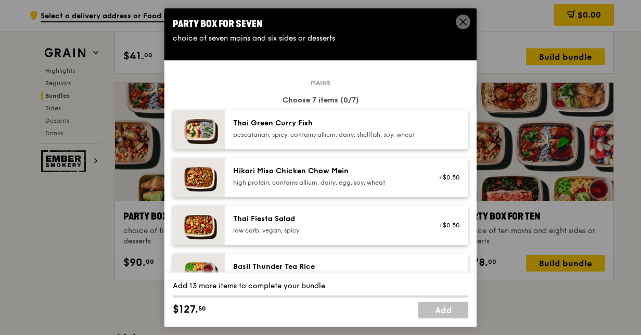 This screenshot has width=641, height=335. What do you see at coordinates (321, 100) in the screenshot?
I see `div: Choose 7 items (0/7)` at bounding box center [321, 100].